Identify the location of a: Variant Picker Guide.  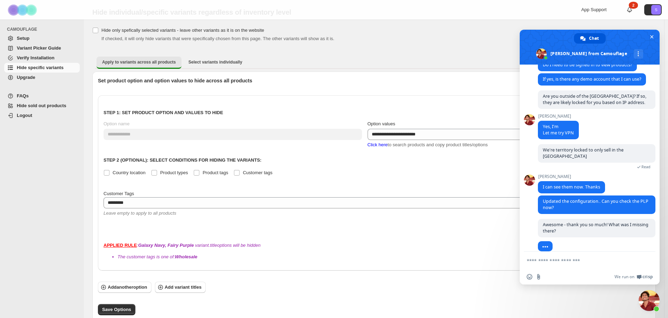
(42, 48).